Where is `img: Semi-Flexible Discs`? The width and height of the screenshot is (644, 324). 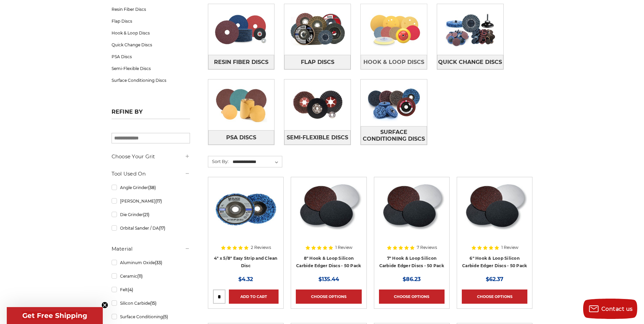
img: Semi-Flexible Discs is located at coordinates (318, 105).